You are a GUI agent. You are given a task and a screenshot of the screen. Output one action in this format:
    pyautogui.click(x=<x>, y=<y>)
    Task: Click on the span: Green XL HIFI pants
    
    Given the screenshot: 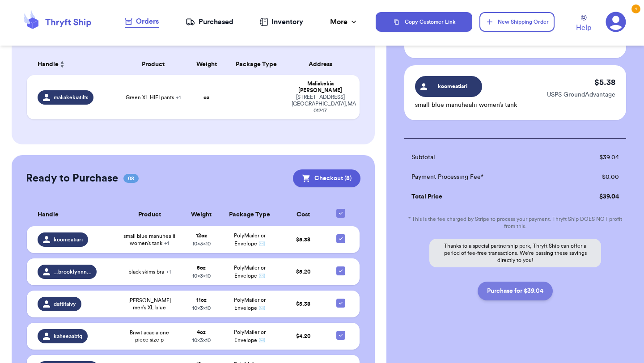 What is the action you would take?
    pyautogui.click(x=153, y=97)
    